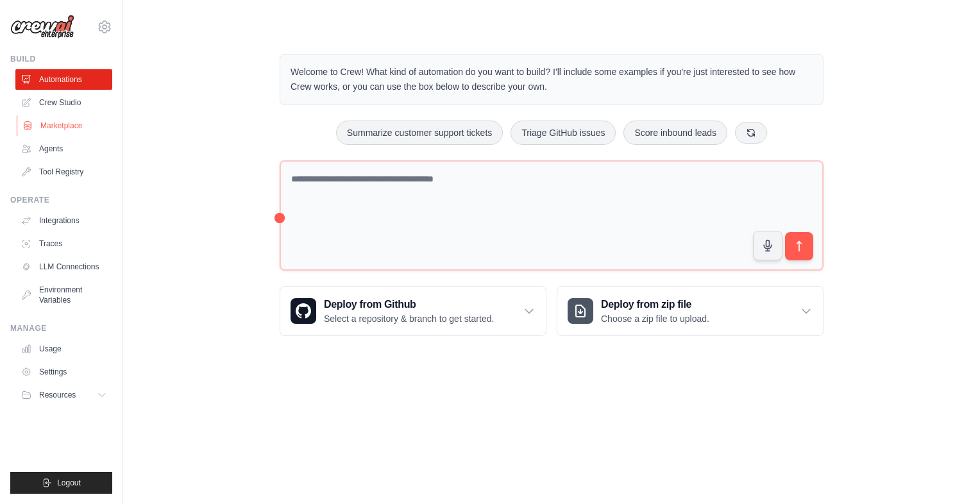 This screenshot has height=504, width=980. I want to click on p: Select a repository & branch to get started., so click(409, 319).